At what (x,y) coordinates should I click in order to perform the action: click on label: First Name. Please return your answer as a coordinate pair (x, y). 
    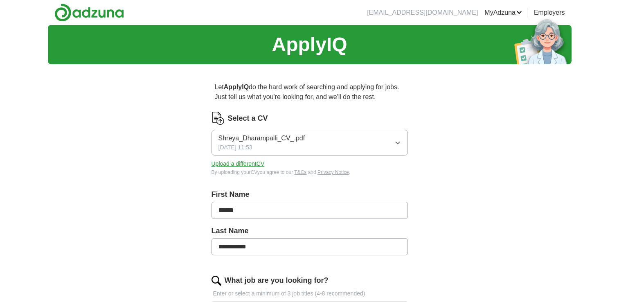
    Looking at the image, I should click on (310, 194).